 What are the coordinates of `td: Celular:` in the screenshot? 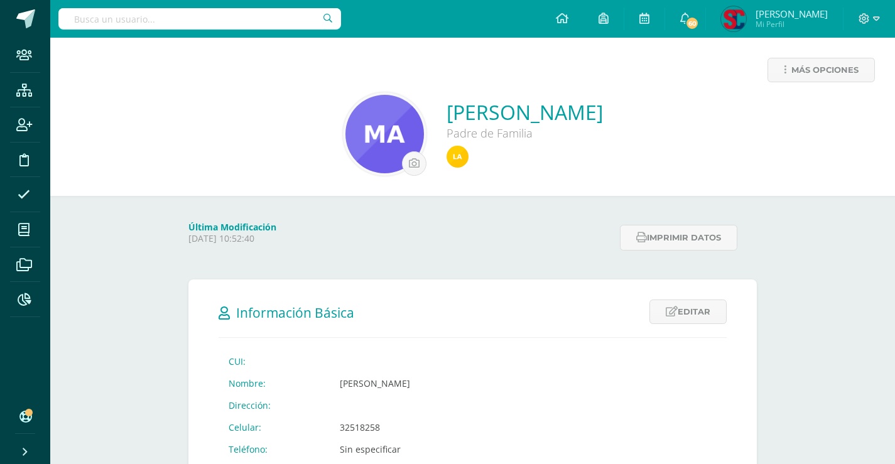 It's located at (274, 427).